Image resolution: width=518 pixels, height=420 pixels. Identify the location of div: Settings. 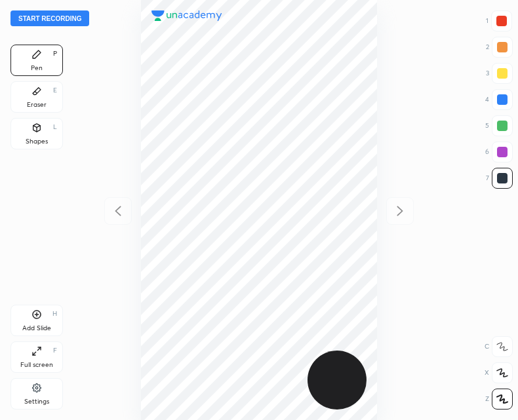
(36, 402).